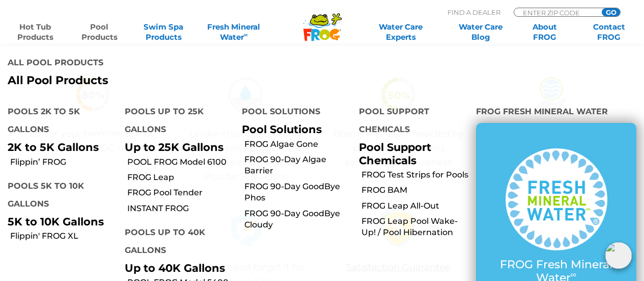 The image size is (644, 281). I want to click on a: FROG Leap All-Out, so click(415, 206).